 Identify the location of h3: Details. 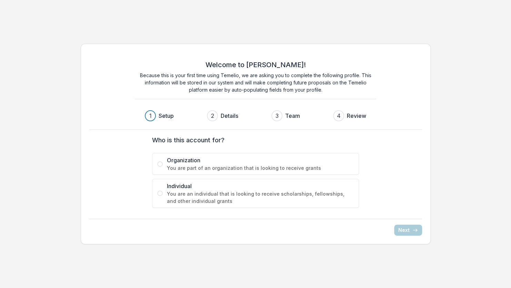
(229, 116).